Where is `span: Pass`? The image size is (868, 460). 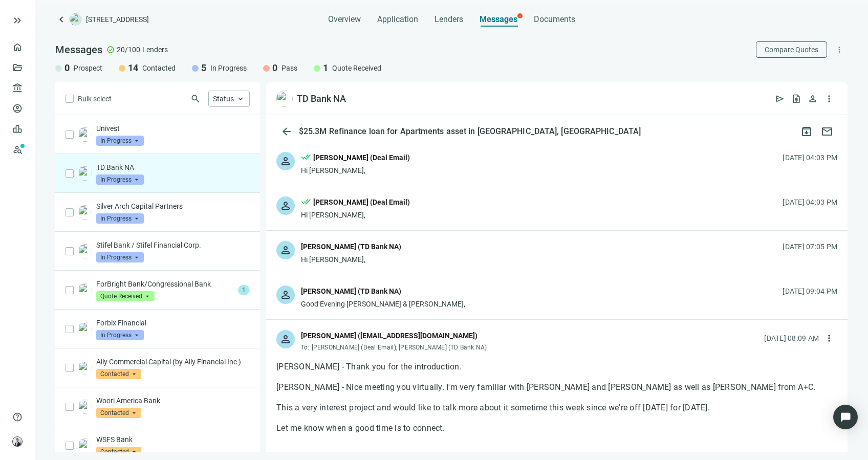 span: Pass is located at coordinates (289, 68).